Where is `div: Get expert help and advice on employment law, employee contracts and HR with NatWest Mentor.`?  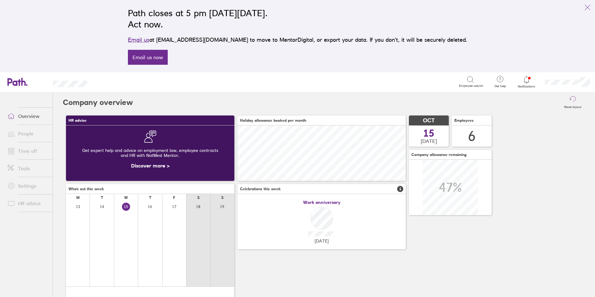
div: Get expert help and advice on employment law, employee contracts and HR with NatWest Mentor. is located at coordinates (150, 153).